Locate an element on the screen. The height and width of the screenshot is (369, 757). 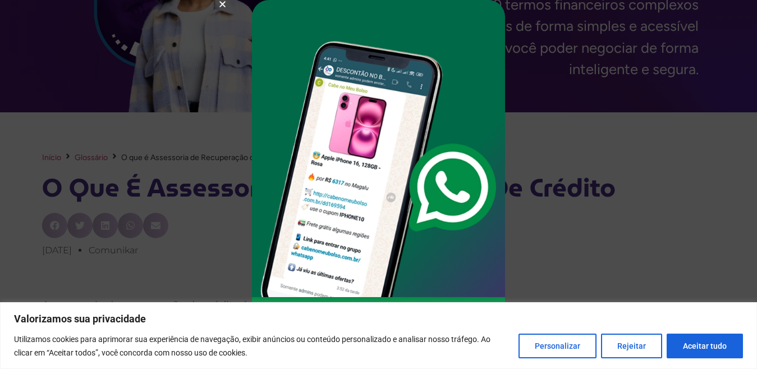
img: celular-oferta is located at coordinates (378, 187).